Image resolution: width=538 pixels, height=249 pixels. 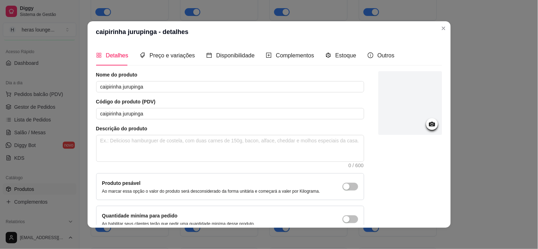 I want to click on span: plus-square, so click(x=269, y=55).